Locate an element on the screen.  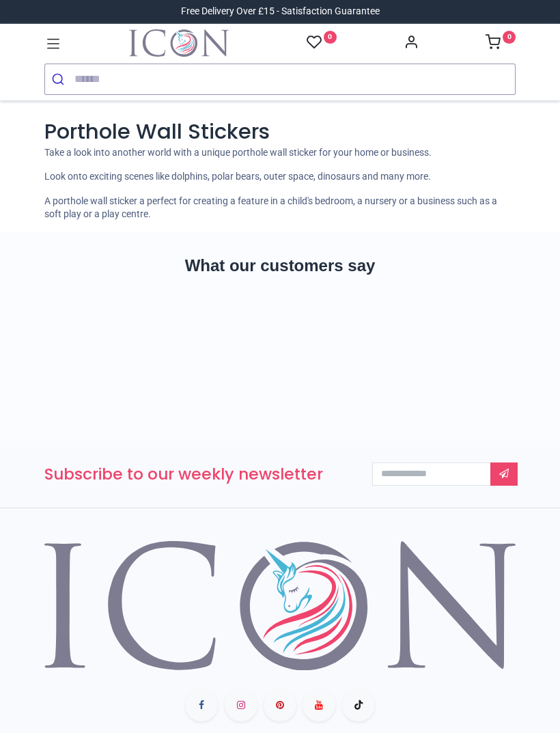
p: Take a look into another world with a unique porthole wall sticker for your home or business. is located at coordinates (280, 153).